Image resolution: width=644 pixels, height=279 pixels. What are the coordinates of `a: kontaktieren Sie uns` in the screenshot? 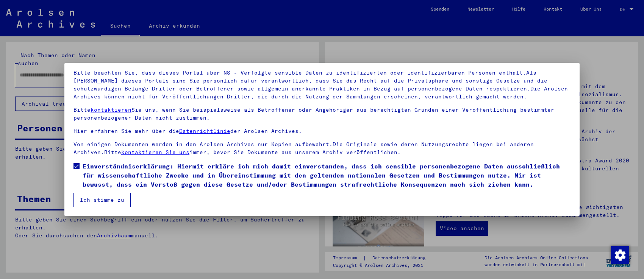 It's located at (155, 153).